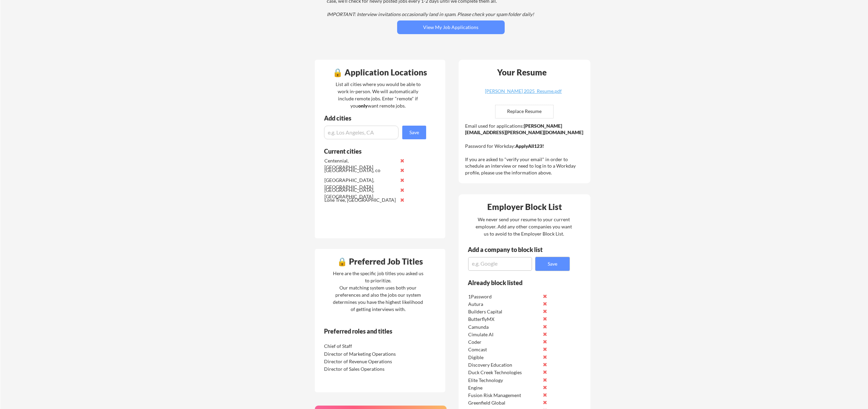  Describe the element at coordinates (504, 358) in the screenshot. I see `div: Digible` at that location.